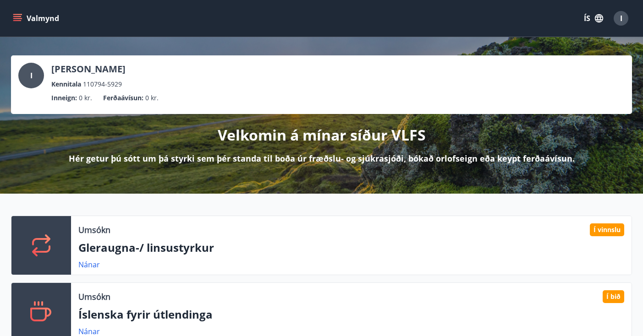 This screenshot has height=336, width=643. What do you see at coordinates (351, 315) in the screenshot?
I see `p: Íslenska fyrir útlendinga` at bounding box center [351, 315].